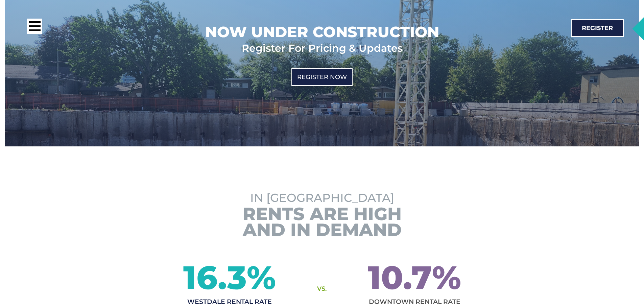 This screenshot has height=308, width=644. I want to click on span: Register, so click(597, 28).